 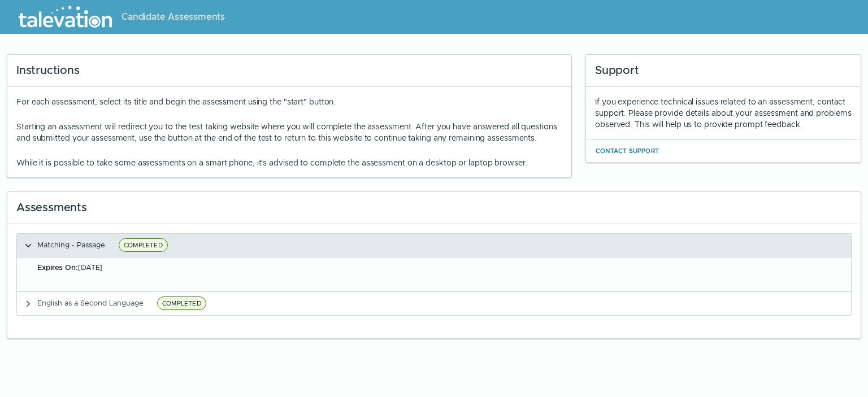 What do you see at coordinates (723, 113) in the screenshot?
I see `div: If you experience technical issues related to an assessment, contact support. Please provide deta...` at bounding box center [723, 113].